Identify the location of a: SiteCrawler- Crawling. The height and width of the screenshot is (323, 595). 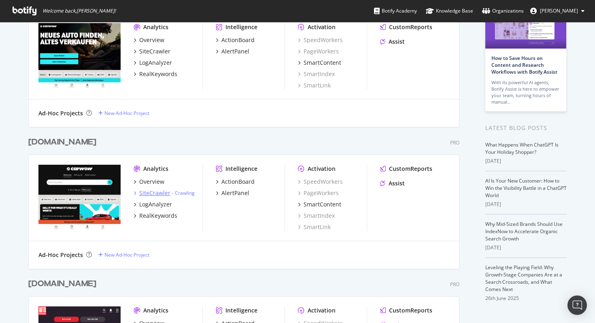
(164, 193).